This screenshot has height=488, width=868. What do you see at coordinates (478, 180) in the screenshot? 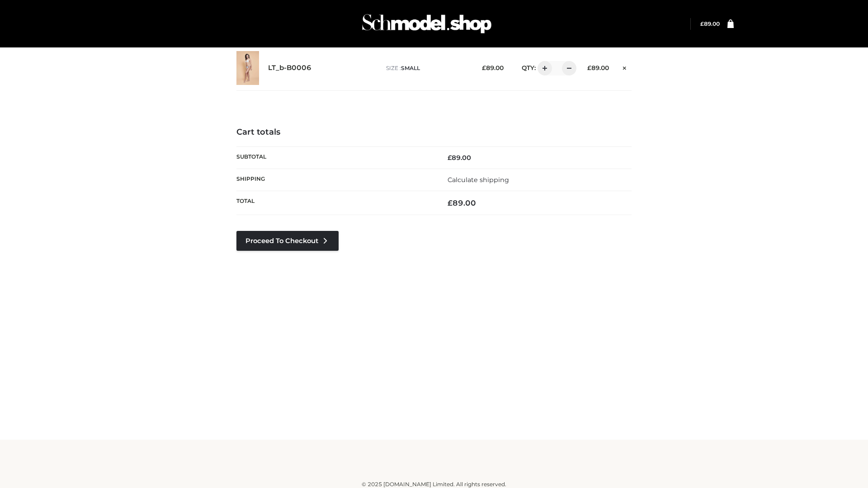
I see `a: Calculate shipping` at bounding box center [478, 180].